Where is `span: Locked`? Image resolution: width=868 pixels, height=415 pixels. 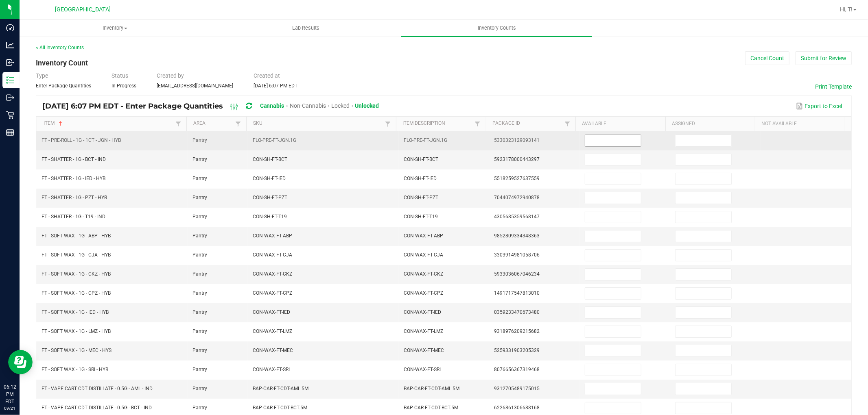 span: Locked is located at coordinates (340, 106).